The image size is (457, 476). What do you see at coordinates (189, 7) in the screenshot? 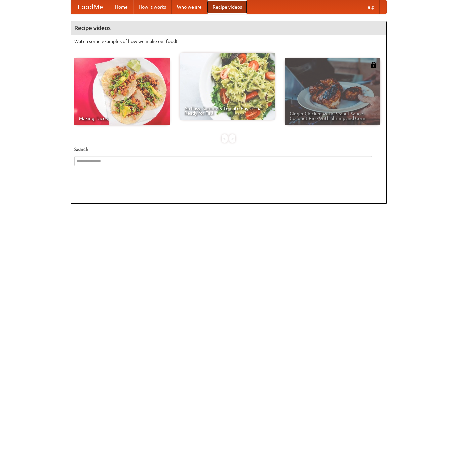
I see `a: Who we are` at bounding box center [189, 7].